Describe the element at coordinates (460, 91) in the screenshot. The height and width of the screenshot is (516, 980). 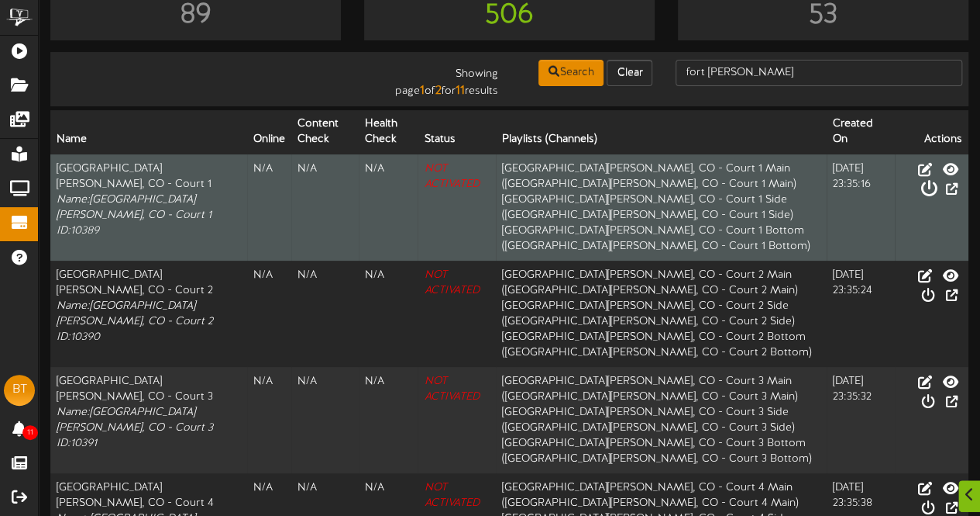
I see `strong: 11` at that location.